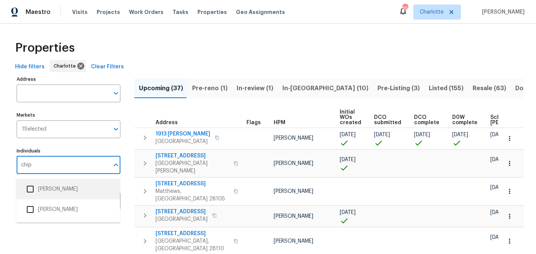  I want to click on span: DCO submitted, so click(388, 120).